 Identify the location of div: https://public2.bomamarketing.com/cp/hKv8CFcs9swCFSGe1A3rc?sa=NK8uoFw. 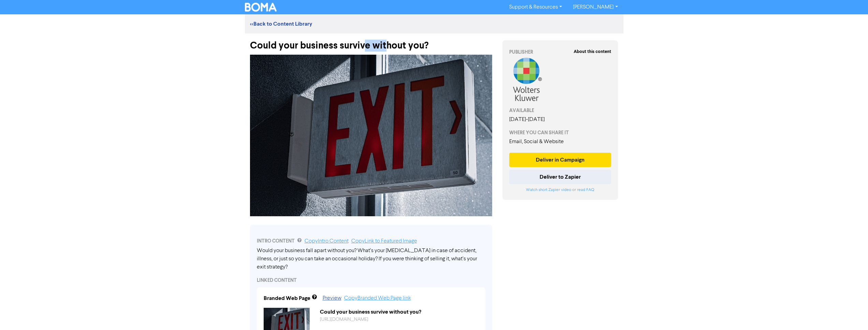
(399, 320).